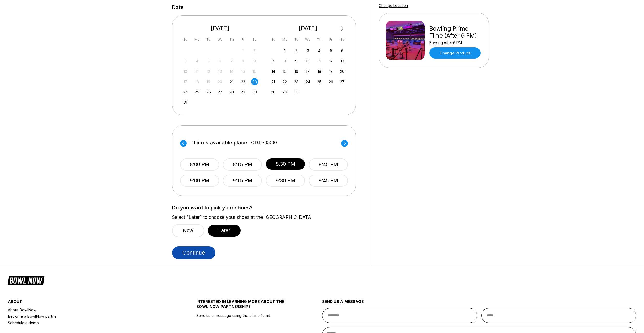 The image size is (644, 333). Describe the element at coordinates (220, 61) in the screenshot. I see `div: Not available Wednesday, August 6th, 2025` at that location.